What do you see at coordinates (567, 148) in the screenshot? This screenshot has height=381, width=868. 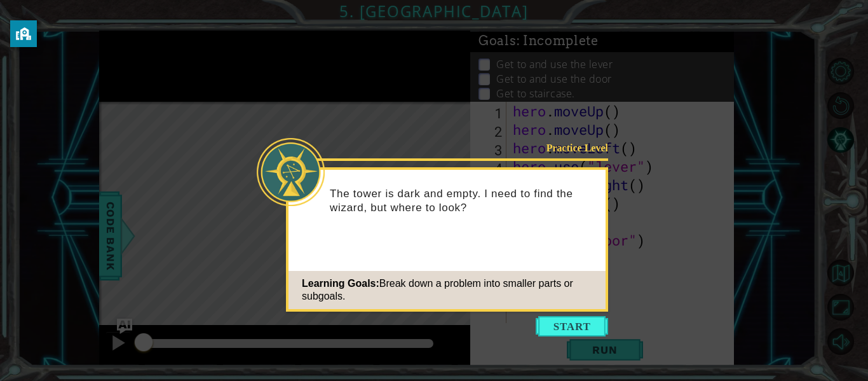 I see `div: Practice Level` at bounding box center [567, 148].